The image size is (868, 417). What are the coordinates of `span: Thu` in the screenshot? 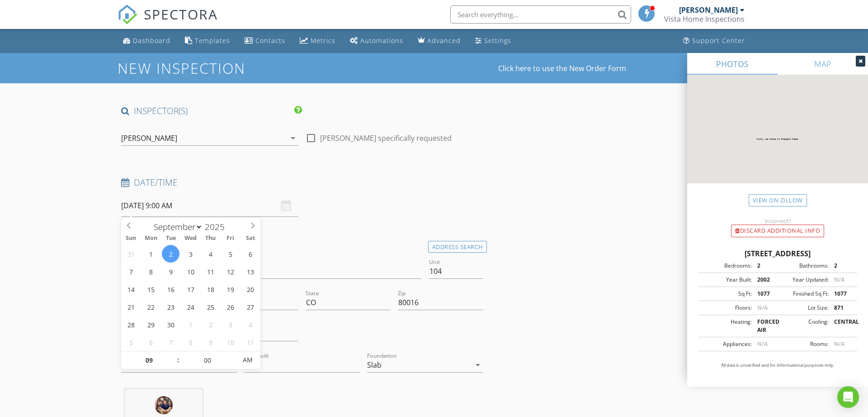 It's located at (211, 238).